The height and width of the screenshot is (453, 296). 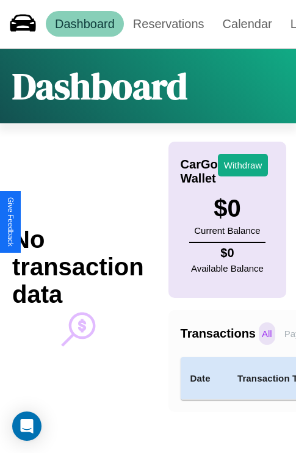 What do you see at coordinates (243, 165) in the screenshot?
I see `button: Withdraw` at bounding box center [243, 165].